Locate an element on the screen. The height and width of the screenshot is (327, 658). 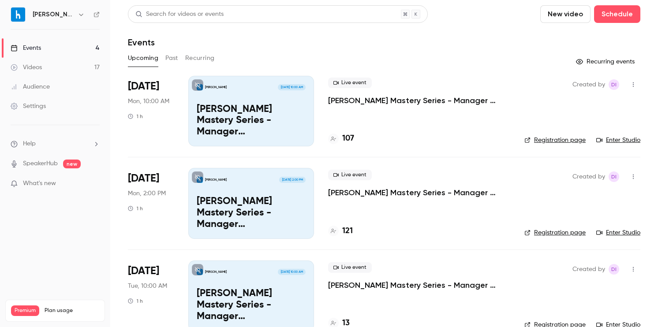
li: help-dropdown-opener is located at coordinates (55, 144).